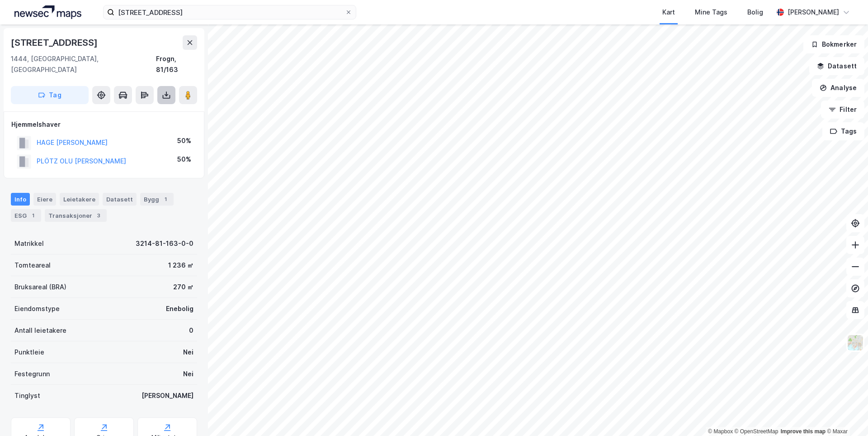 This screenshot has height=436, width=868. What do you see at coordinates (834, 44) in the screenshot?
I see `button: Bokmerker` at bounding box center [834, 44].